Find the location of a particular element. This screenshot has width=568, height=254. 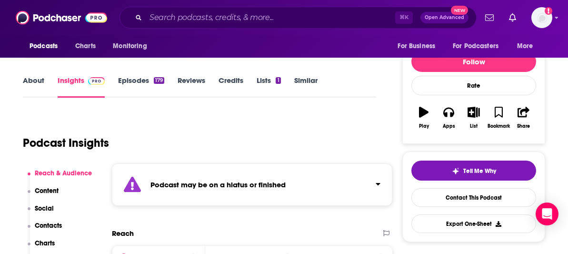

a: Episodes179 is located at coordinates (141, 87).